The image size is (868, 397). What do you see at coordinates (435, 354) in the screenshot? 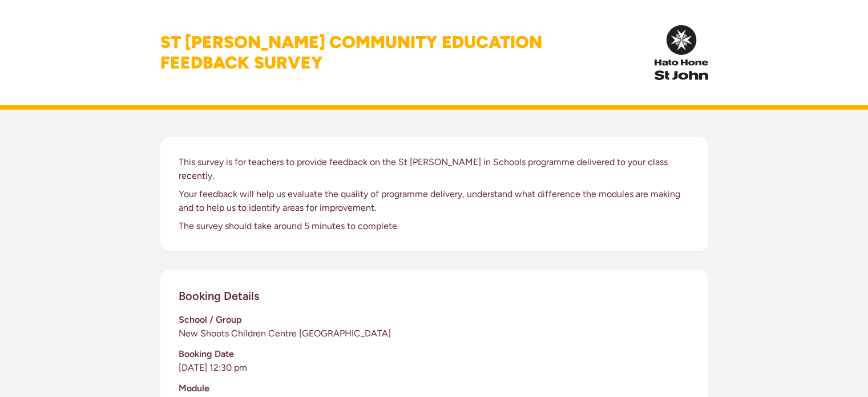
I see `h3: Booking Date` at bounding box center [435, 354].